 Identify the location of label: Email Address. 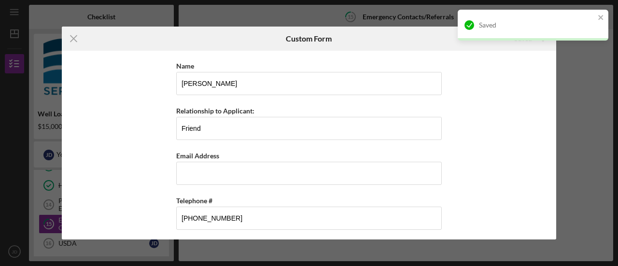
(198, 155).